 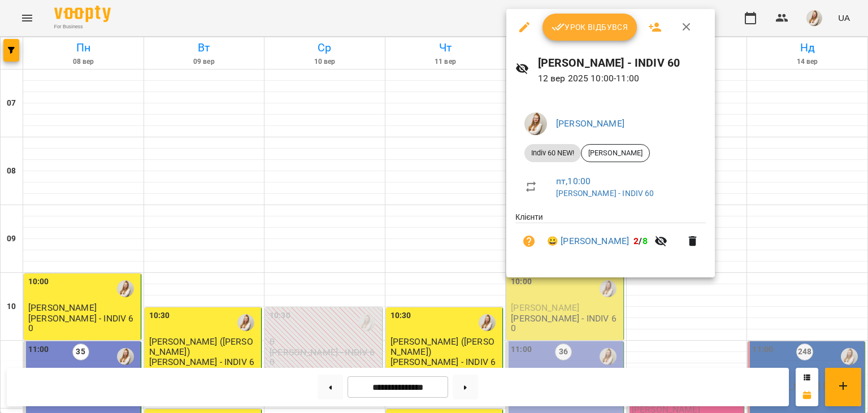 I want to click on ul: Клієнти, so click(x=611, y=237).